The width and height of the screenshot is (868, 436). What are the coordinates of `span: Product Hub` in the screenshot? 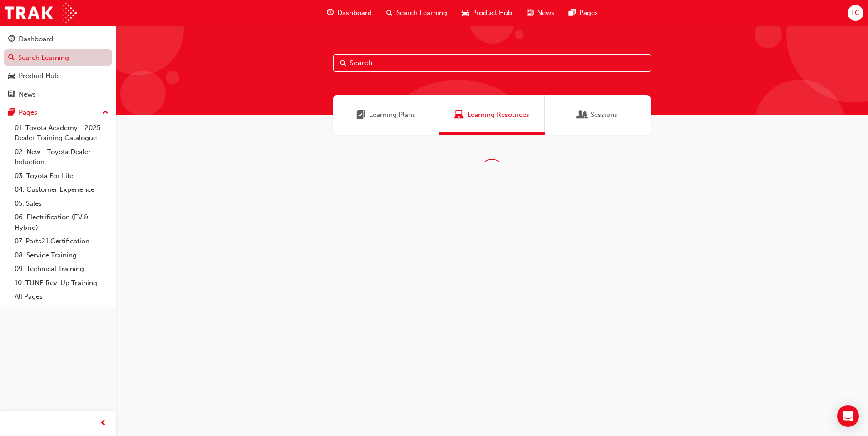 It's located at (492, 12).